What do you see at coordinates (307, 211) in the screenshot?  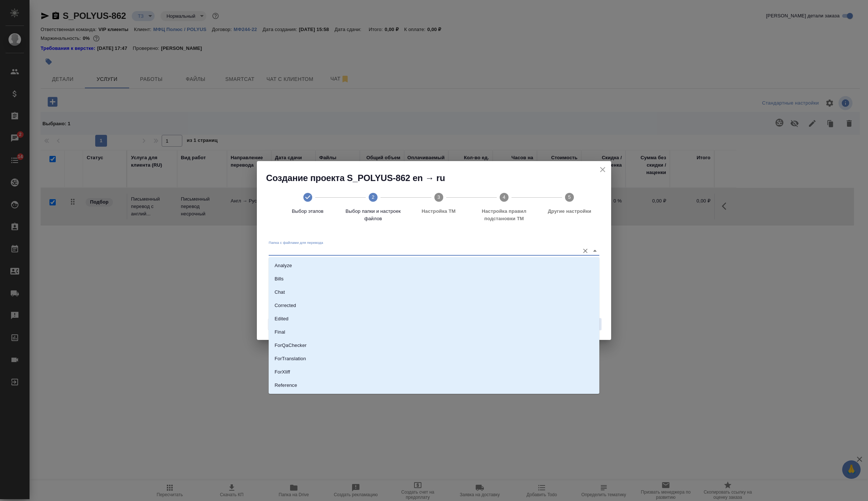 I see `span: Выбор этапов` at bounding box center [307, 211].